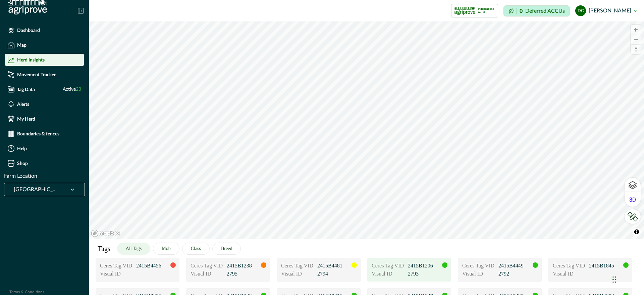 This screenshot has width=644, height=295. Describe the element at coordinates (134, 248) in the screenshot. I see `button: All Tags` at that location.